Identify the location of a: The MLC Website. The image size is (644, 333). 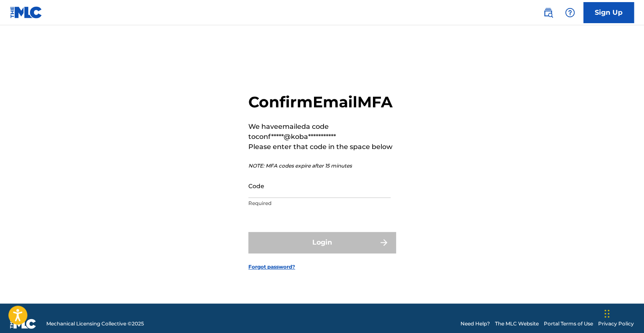
(517, 323).